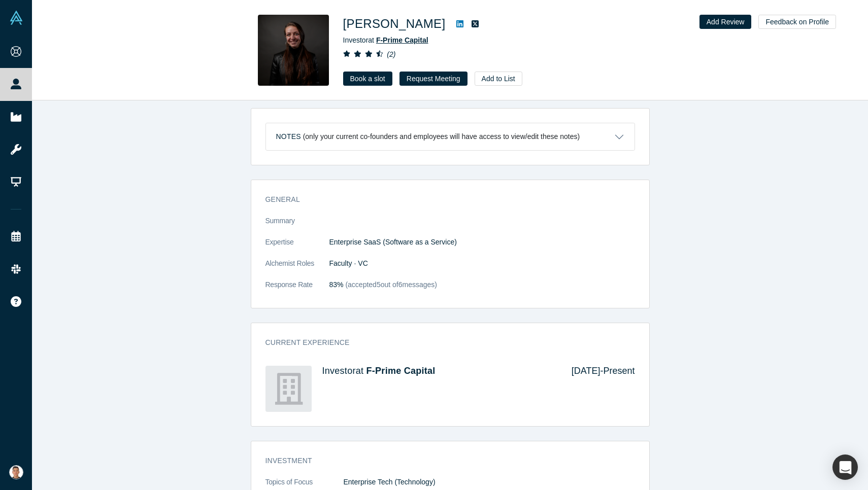 This screenshot has width=868, height=490. I want to click on button: Notes (only your current co-founders and employees will have access to view/edit these notes), so click(450, 137).